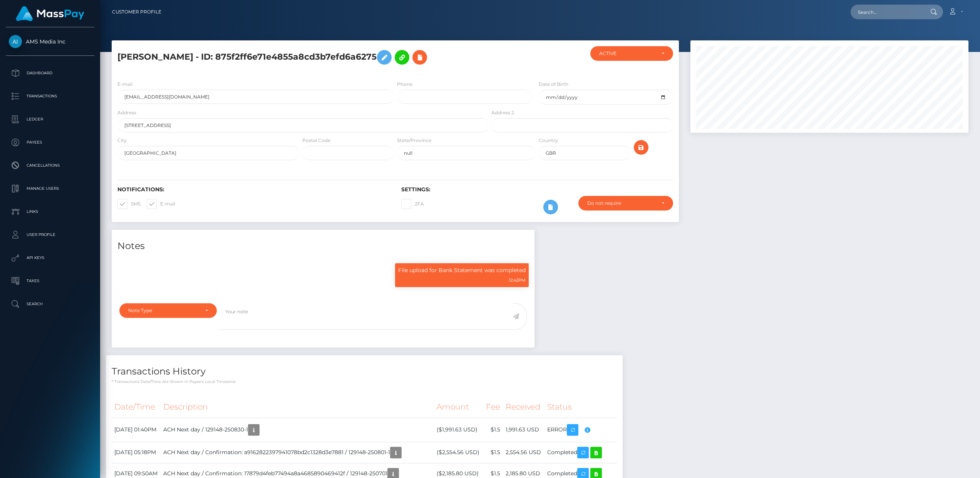 The height and width of the screenshot is (478, 980). What do you see at coordinates (621, 203) in the screenshot?
I see `div: Do not require` at bounding box center [621, 203].